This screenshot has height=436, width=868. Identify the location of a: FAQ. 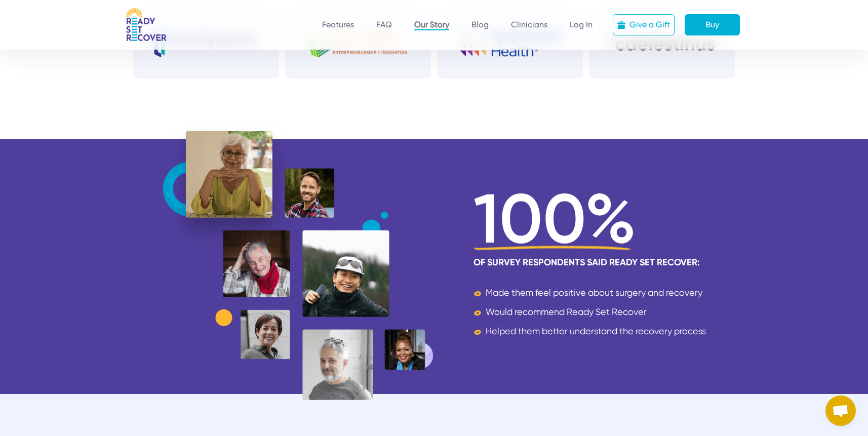
(384, 24).